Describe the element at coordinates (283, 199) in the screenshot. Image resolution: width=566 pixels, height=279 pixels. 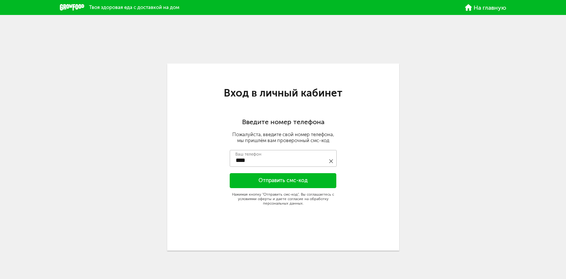
I see `div: Нажимая кнопку "Отправить смс-код", Вы соглашаетесь с условиями оферты и даете согласие на обрабо...` at that location.